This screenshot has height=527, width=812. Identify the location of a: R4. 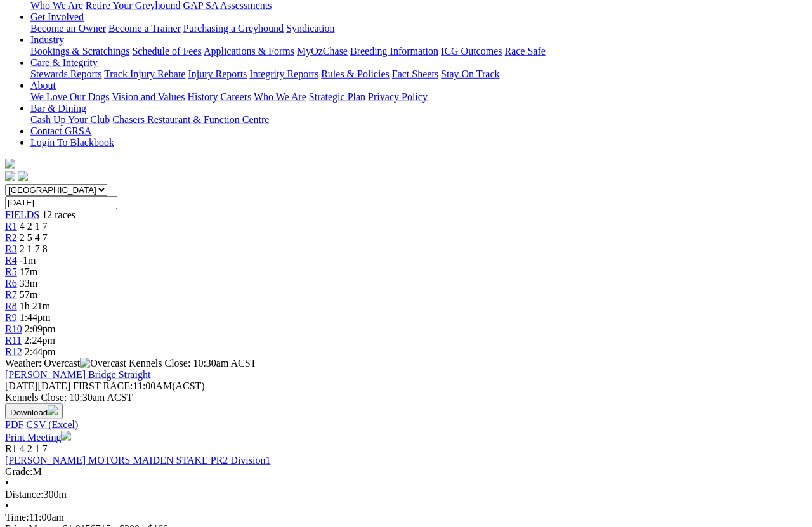
(11, 260).